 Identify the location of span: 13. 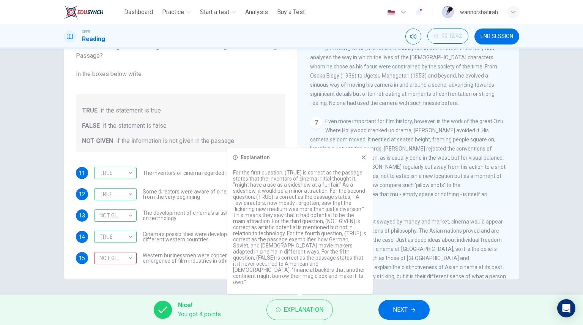
(82, 215).